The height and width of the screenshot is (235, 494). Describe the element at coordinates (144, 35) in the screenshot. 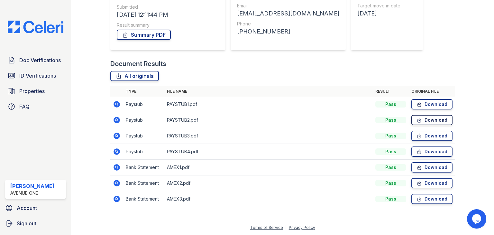

I see `a: Summary PDF` at that location.